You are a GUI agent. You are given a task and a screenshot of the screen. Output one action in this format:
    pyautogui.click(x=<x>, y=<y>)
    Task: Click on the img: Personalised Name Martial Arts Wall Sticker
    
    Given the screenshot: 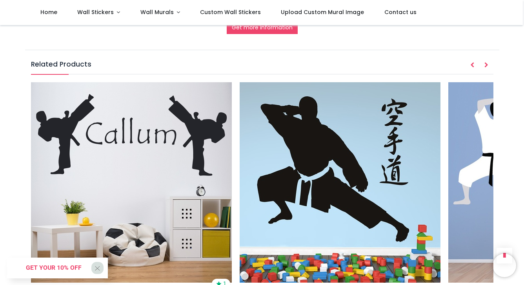 What is the action you would take?
    pyautogui.click(x=131, y=183)
    